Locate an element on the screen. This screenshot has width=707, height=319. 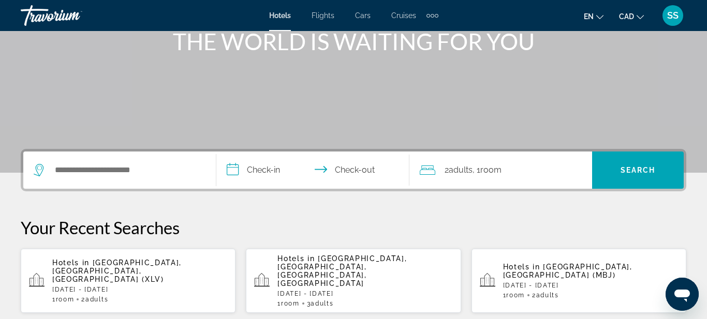
button: Extra navigation items is located at coordinates (432, 16).